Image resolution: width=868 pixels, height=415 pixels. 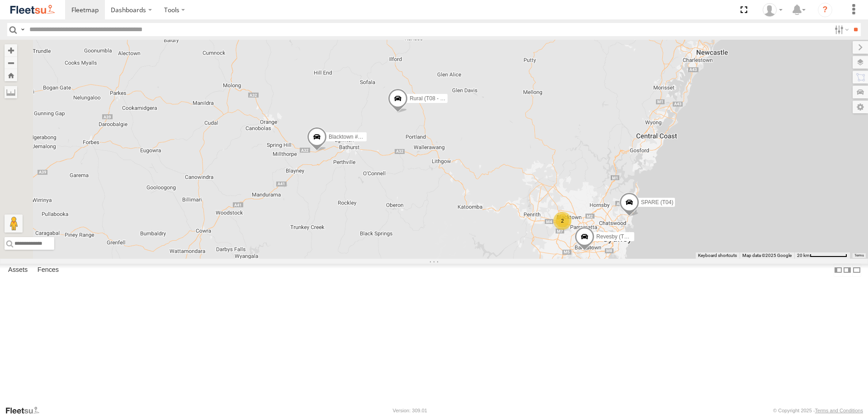 What do you see at coordinates (856, 270) in the screenshot?
I see `label: Hide Summary Table` at bounding box center [856, 270].